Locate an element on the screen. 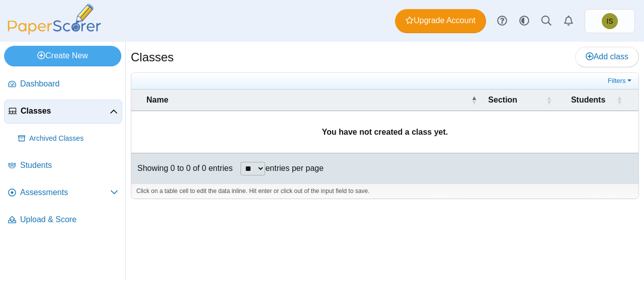  span: Add class is located at coordinates (607, 56).